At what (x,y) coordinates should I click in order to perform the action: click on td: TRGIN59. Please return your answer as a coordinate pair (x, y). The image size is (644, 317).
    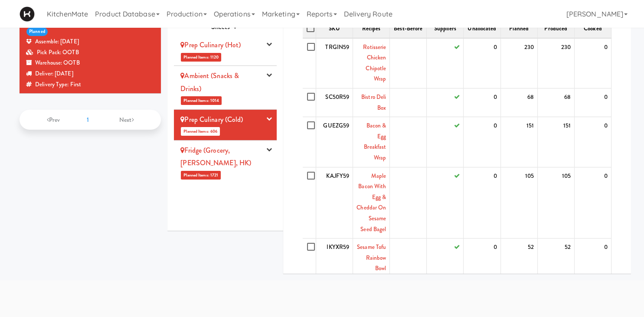
    Looking at the image, I should click on (334, 63).